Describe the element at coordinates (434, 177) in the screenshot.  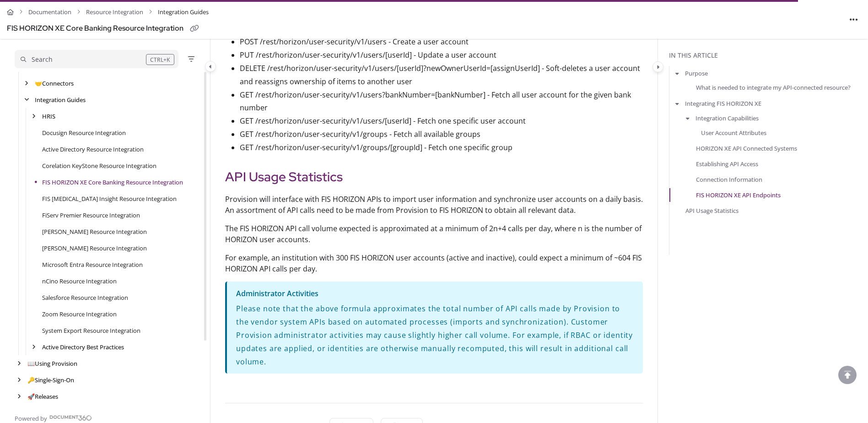
I see `h2: API Usage Statistics` at that location.